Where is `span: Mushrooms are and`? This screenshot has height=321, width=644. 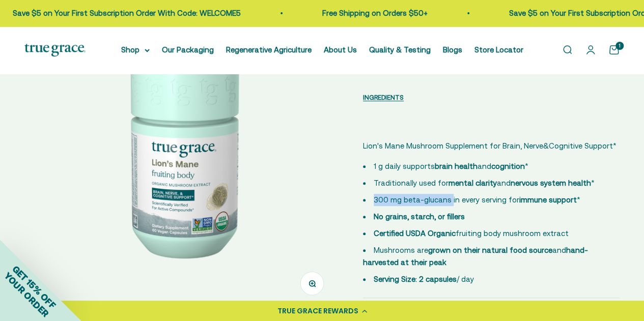
span: Mushrooms are and is located at coordinates (476, 256).